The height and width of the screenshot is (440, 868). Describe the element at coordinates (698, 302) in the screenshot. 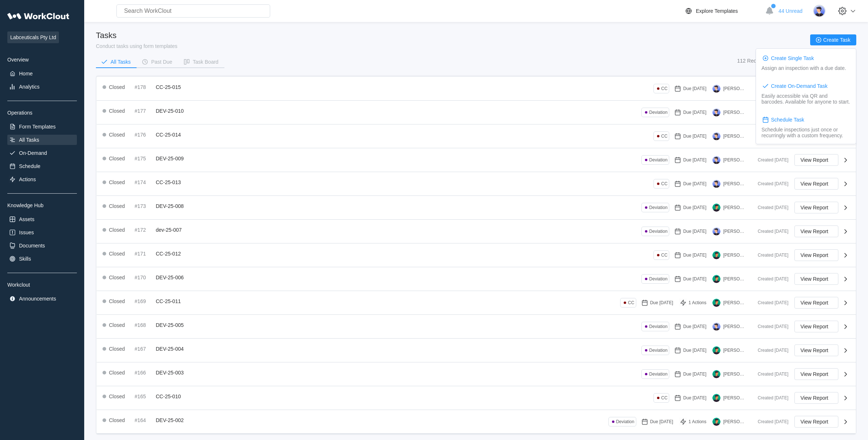

I see `div: 1 Actions` at that location.